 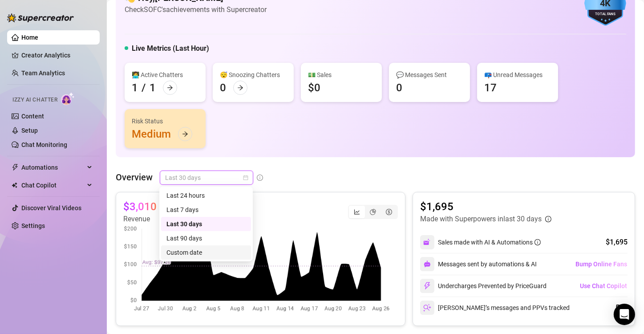 What do you see at coordinates (253, 75) in the screenshot?
I see `div: 😴 Snoozing Chatters` at bounding box center [253, 75].